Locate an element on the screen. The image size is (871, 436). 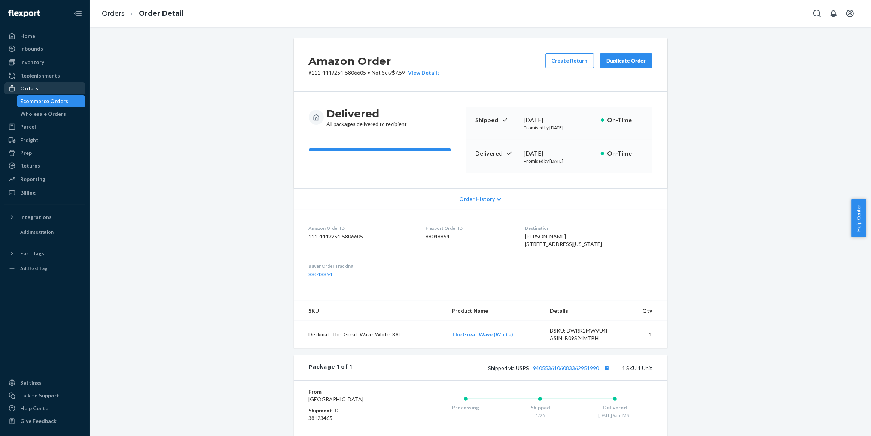
a: Replenishments is located at coordinates (45, 76).